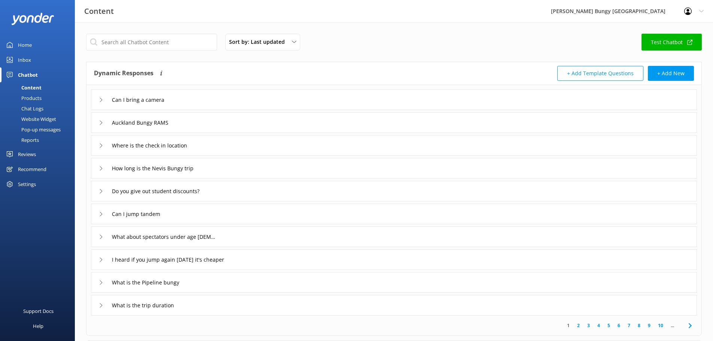 Image resolution: width=713 pixels, height=341 pixels. Describe the element at coordinates (649, 325) in the screenshot. I see `a: 9` at that location.